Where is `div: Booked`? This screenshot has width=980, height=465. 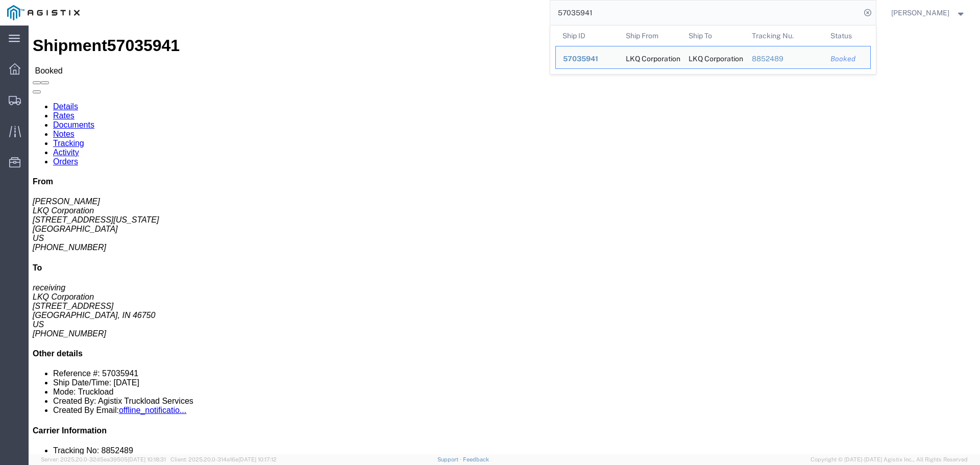 div: Booked is located at coordinates (847, 58).